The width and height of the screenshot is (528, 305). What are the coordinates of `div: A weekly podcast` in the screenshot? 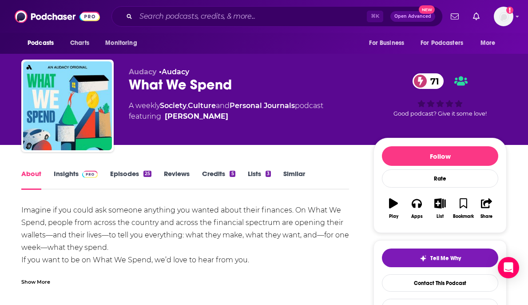 It's located at (226, 111).